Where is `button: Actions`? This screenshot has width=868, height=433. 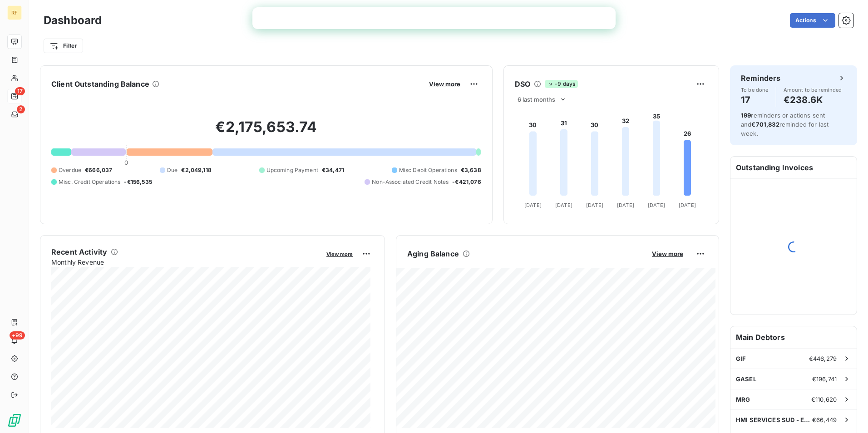 button: Actions is located at coordinates (813, 20).